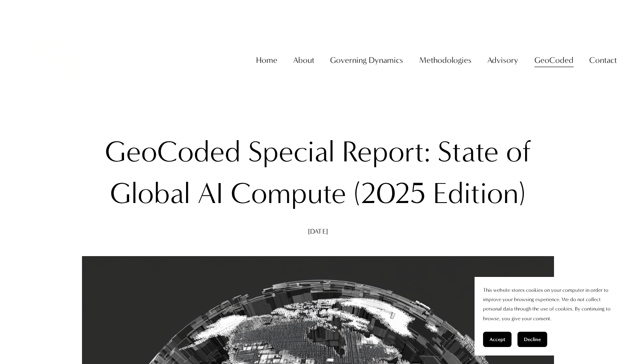  What do you see at coordinates (267, 60) in the screenshot?
I see `a: Home` at bounding box center [267, 60].